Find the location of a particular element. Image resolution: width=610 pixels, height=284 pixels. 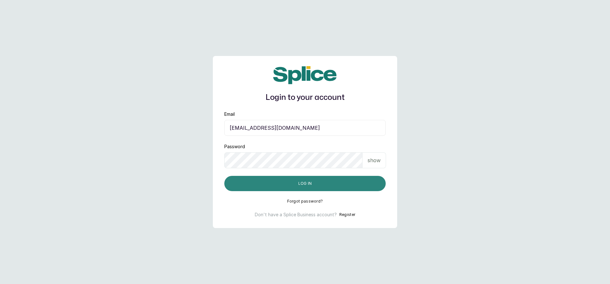

p: Don't have a Splice Business account? is located at coordinates (296, 214).